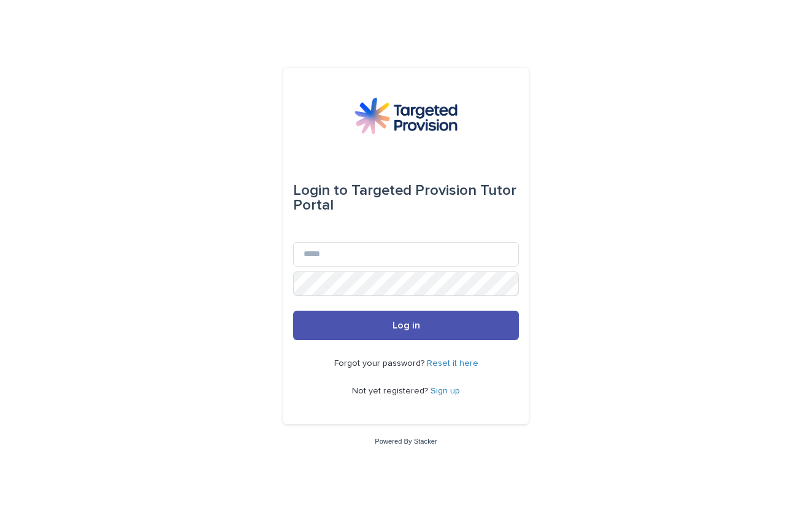 The image size is (812, 527). I want to click on span: Login to, so click(320, 191).